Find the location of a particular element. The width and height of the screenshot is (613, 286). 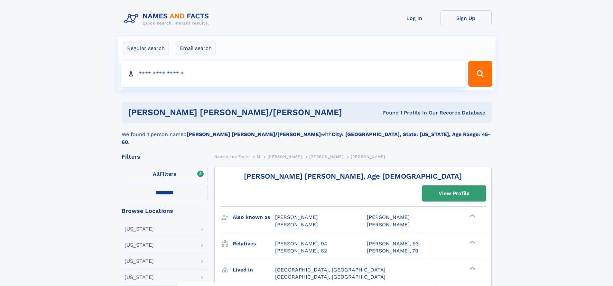

h3: Lived in is located at coordinates (254, 270).